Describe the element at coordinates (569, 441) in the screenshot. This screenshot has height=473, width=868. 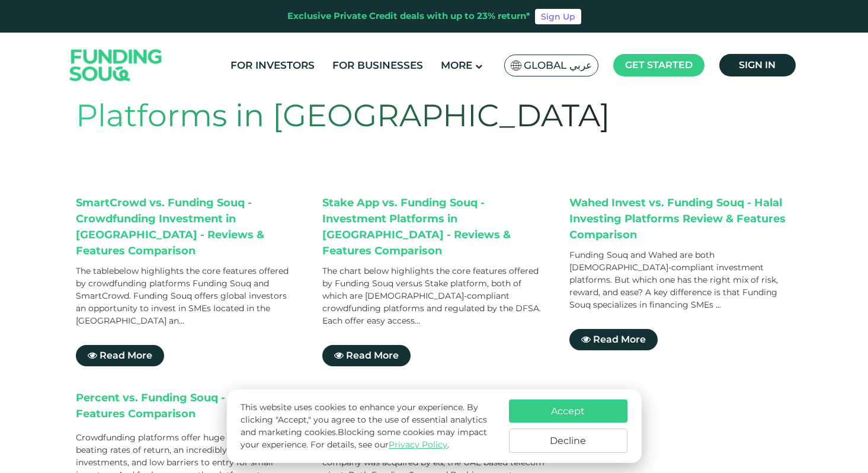
I see `button: Decline` at that location.